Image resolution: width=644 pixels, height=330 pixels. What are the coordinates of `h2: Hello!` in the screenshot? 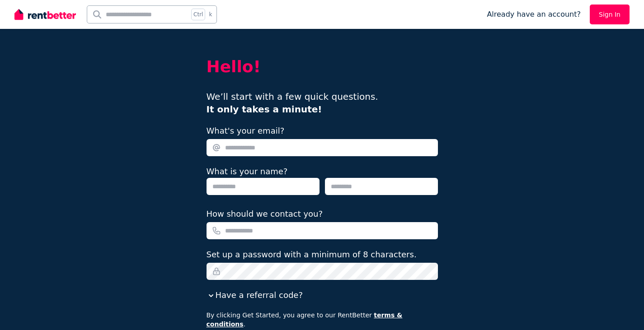 It's located at (322, 67).